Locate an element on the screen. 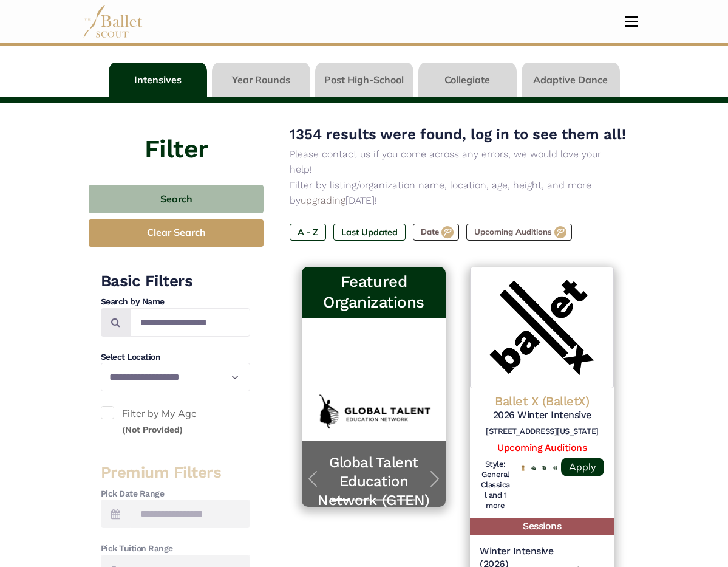  h3: Featured Organizations is located at coordinates (373, 292).